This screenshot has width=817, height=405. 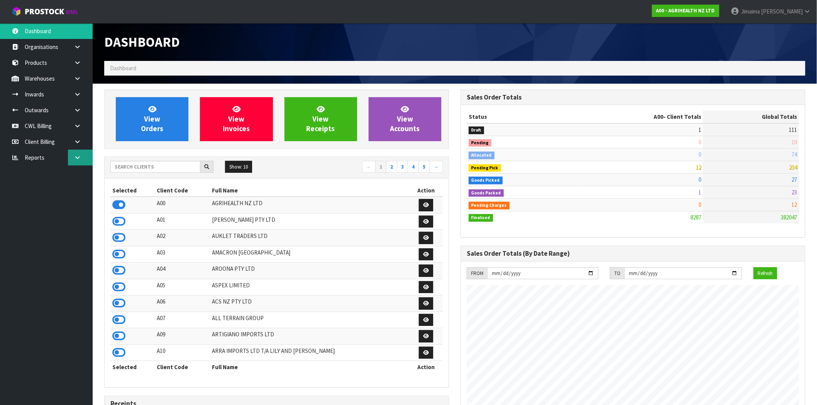 I want to click on td: A02, so click(x=182, y=238).